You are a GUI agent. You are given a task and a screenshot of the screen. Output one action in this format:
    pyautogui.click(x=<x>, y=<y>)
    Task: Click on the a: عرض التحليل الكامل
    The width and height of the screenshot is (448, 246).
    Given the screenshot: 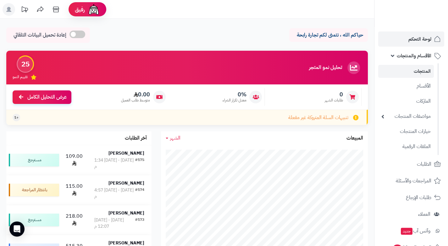 What is the action you would take?
    pyautogui.click(x=42, y=97)
    